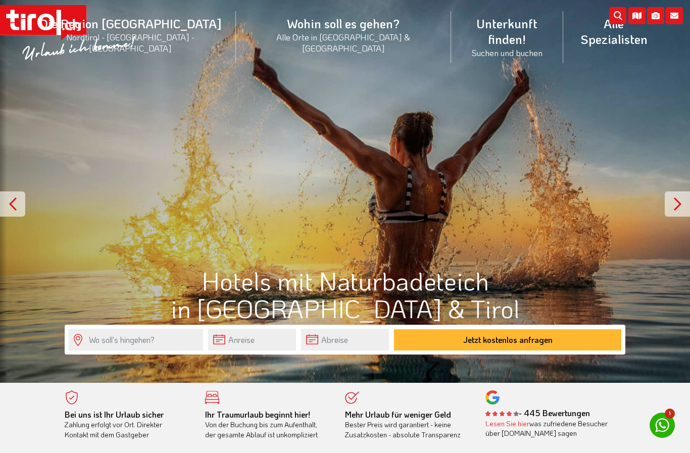  Describe the element at coordinates (398, 414) in the screenshot. I see `b: Mehr Urlaub für weniger Geld` at that location.